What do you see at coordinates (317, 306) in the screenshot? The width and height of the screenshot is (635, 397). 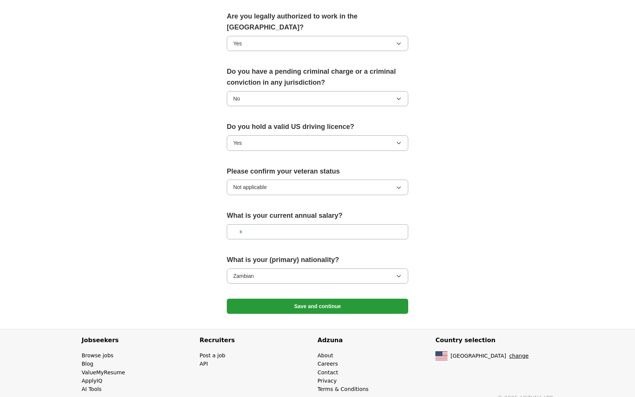 I see `button: Save and continue` at bounding box center [317, 306].